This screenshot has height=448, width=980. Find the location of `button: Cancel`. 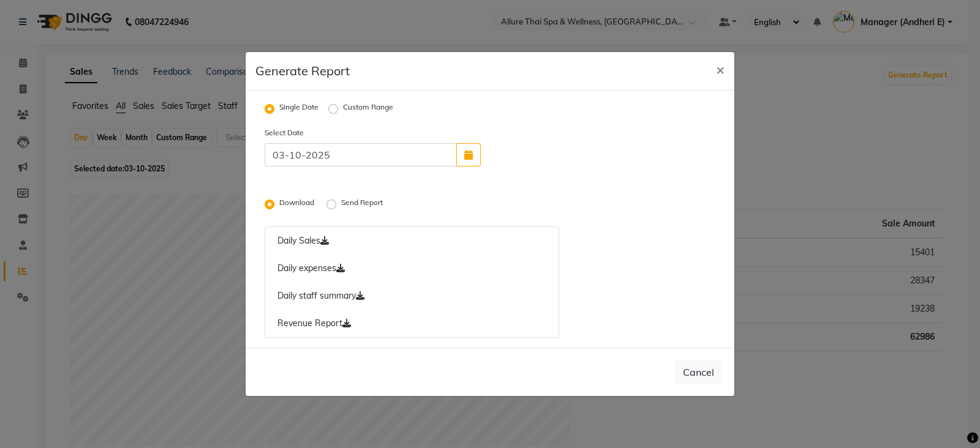

button: Cancel is located at coordinates (698, 372).